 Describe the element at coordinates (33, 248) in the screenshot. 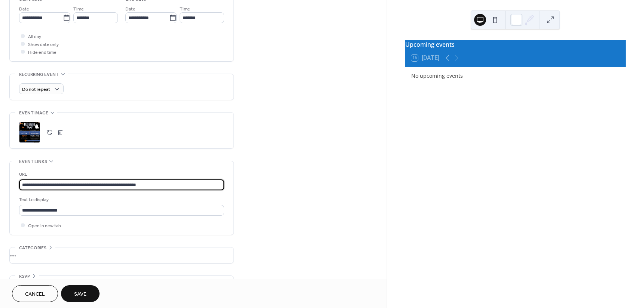

I see `span: Categories` at that location.